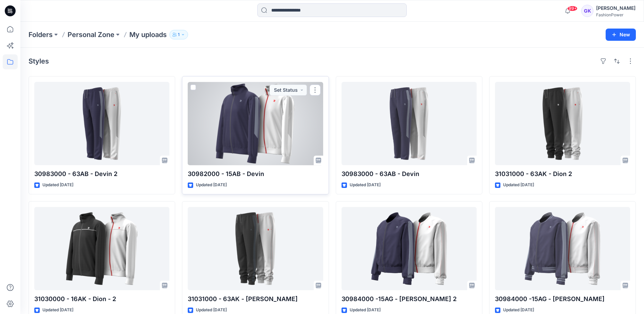  What do you see at coordinates (40, 35) in the screenshot?
I see `p: Folders` at bounding box center [40, 35].